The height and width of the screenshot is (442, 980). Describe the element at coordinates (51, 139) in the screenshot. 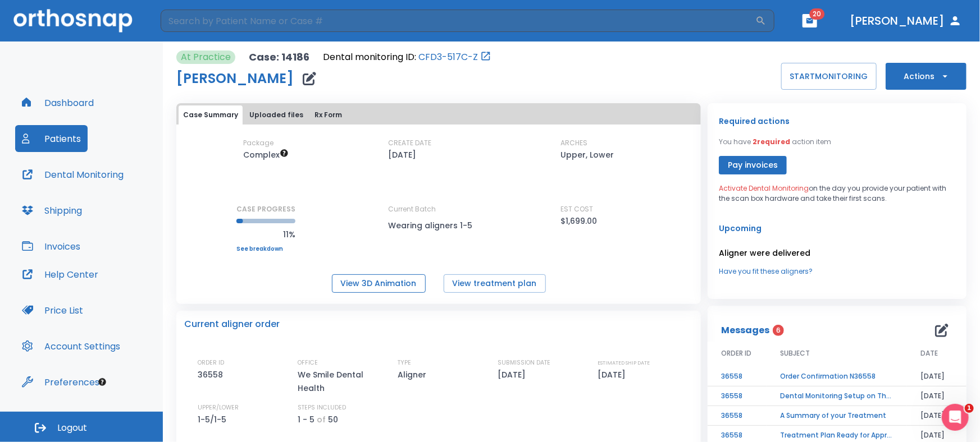

I see `a: Patients` at that location.